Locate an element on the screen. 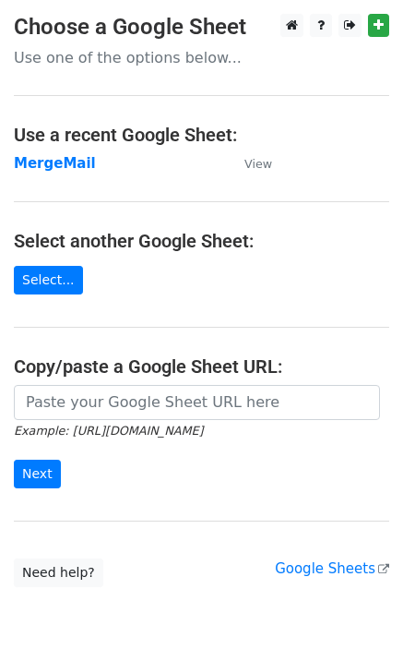 This screenshot has width=403, height=661. small: View is located at coordinates (258, 163).